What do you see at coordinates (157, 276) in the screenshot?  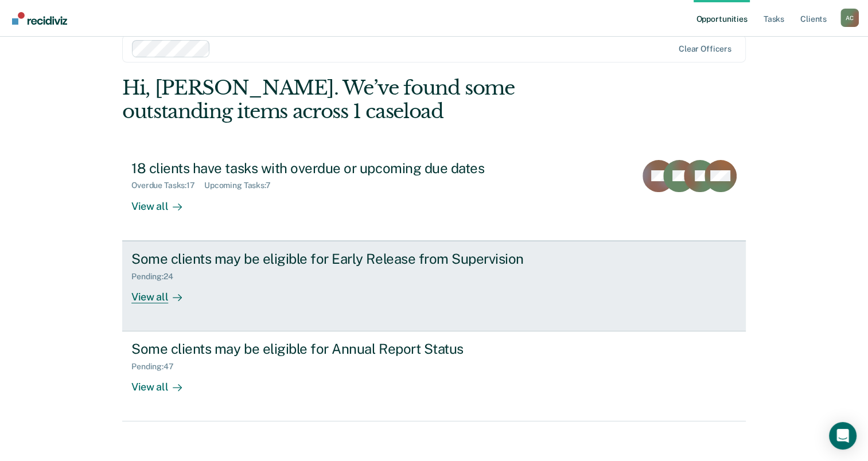 I see `div: Pending : 24` at bounding box center [157, 276].